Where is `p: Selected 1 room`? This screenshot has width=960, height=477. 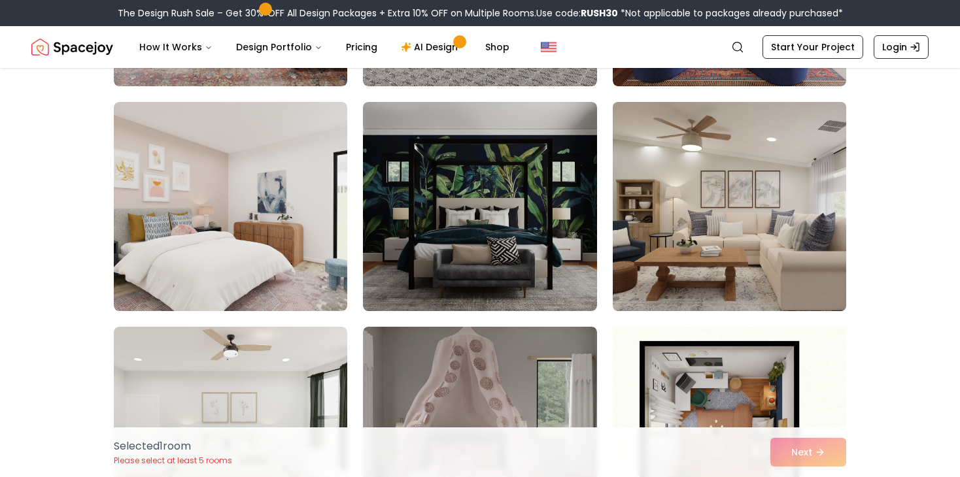 p: Selected 1 room is located at coordinates (173, 446).